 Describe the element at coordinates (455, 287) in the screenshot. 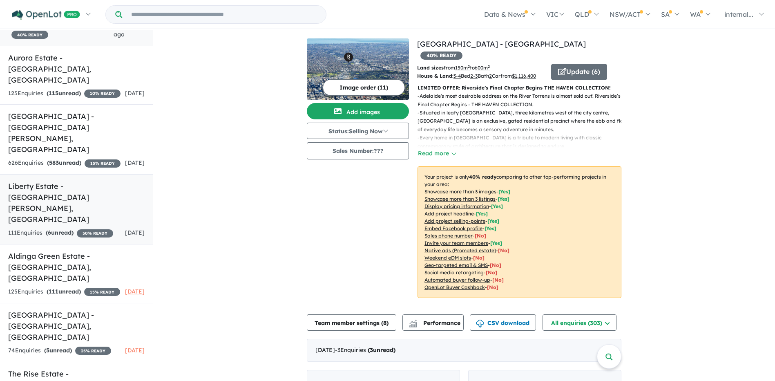

I see `u: OpenLot Buyer Cashback` at that location.